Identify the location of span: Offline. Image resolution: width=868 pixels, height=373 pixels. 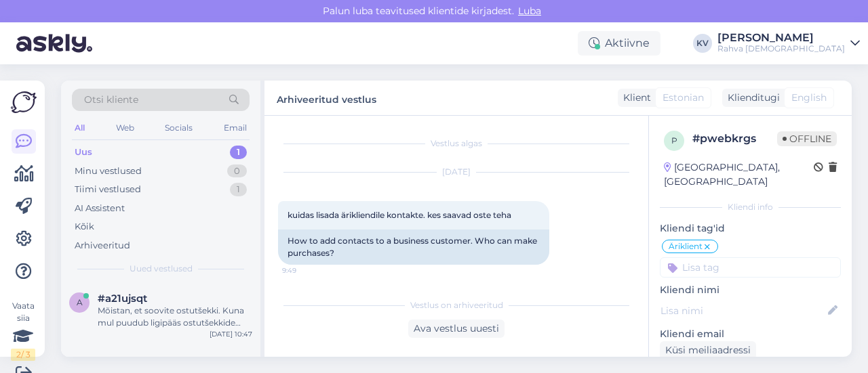
(807, 139).